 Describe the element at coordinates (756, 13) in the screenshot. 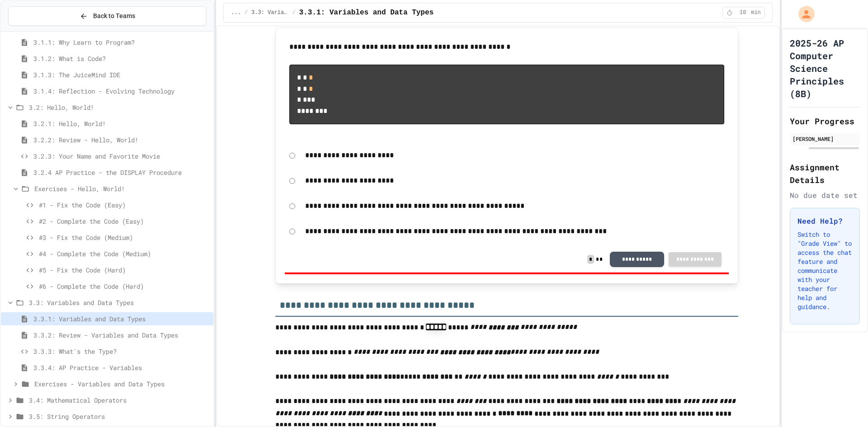

I see `span: min` at that location.